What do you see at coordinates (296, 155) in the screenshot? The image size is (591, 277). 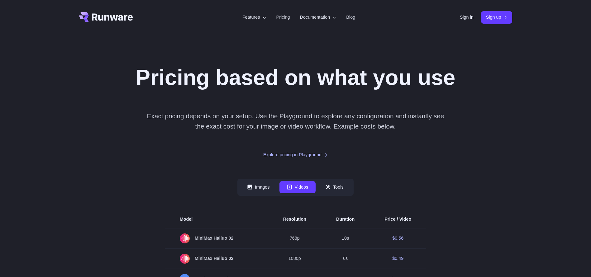 I see `a: Explore pricing in Playground` at bounding box center [296, 155].